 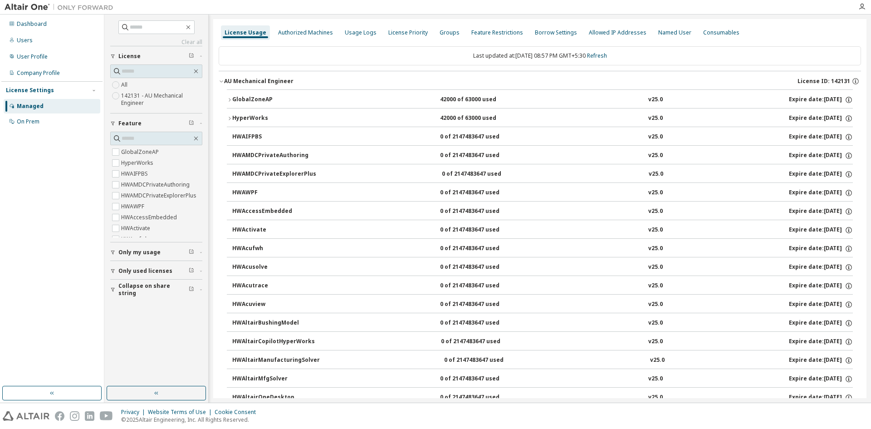 I want to click on label: HWActivate, so click(x=137, y=228).